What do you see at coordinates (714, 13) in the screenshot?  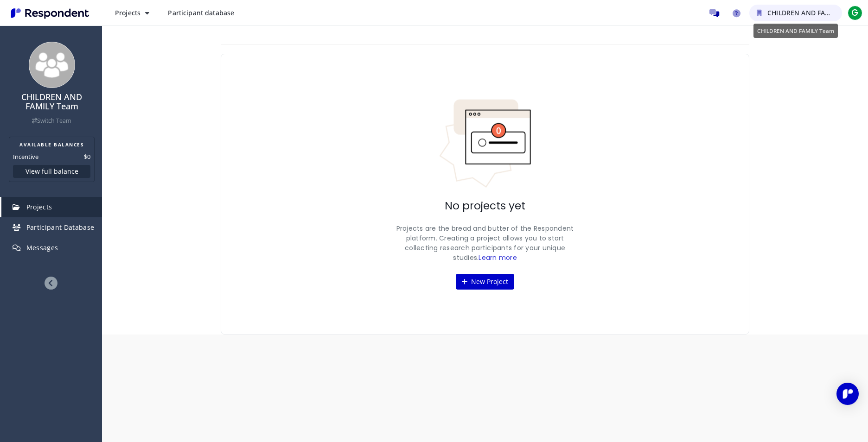 I see `a: Message participants` at bounding box center [714, 13].